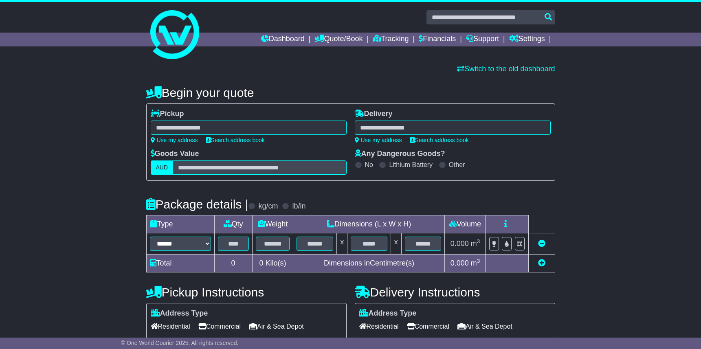 The height and width of the screenshot is (349, 701). I want to click on label: AUD, so click(162, 167).